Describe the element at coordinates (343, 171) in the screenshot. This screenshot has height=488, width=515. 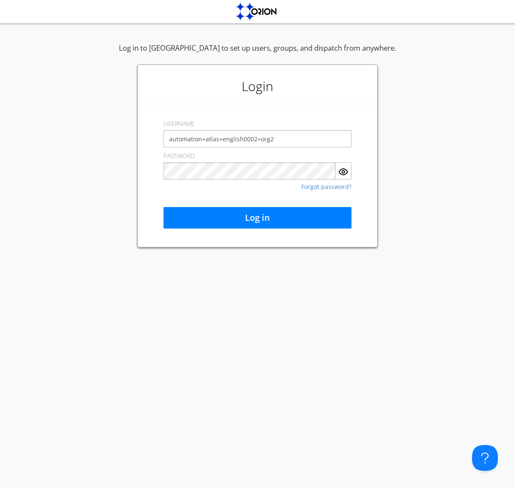
I see `button: Show Password` at that location.